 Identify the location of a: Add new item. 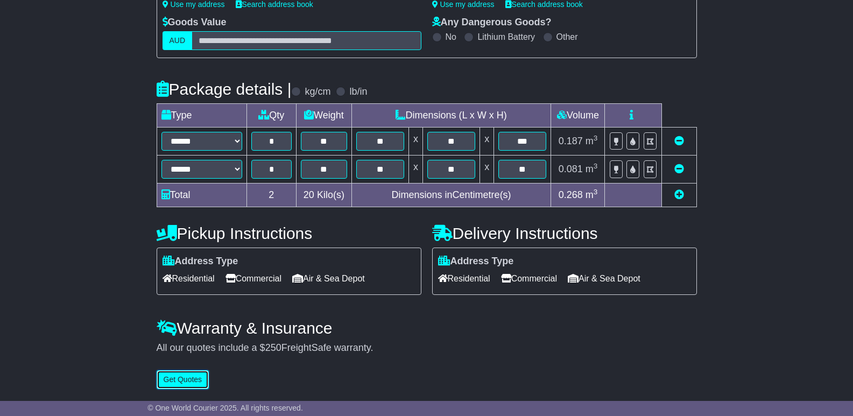
(679, 195).